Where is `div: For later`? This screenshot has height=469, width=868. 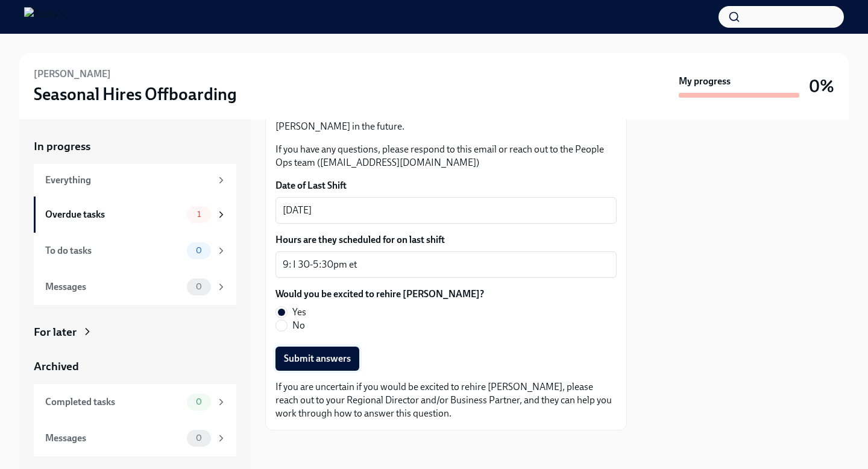
div: For later is located at coordinates (55, 332).